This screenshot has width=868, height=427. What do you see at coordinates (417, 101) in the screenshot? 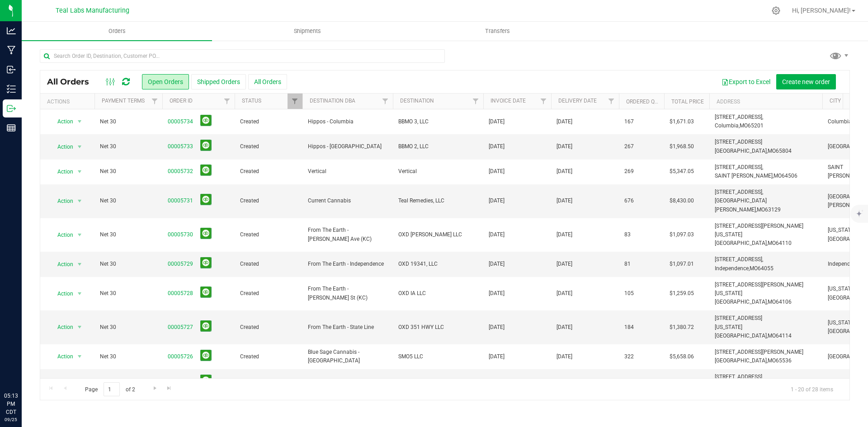
I see `a: Destination` at bounding box center [417, 101].